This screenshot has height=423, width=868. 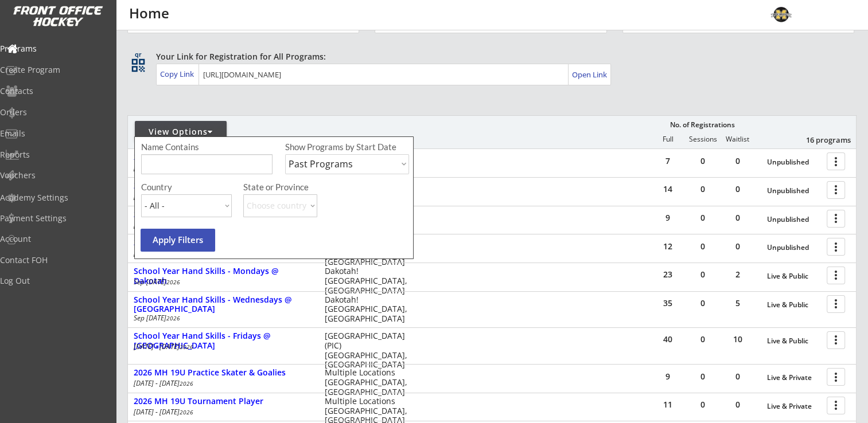 I want to click on div: 2025 MH Mission Practice Player, so click(x=223, y=157).